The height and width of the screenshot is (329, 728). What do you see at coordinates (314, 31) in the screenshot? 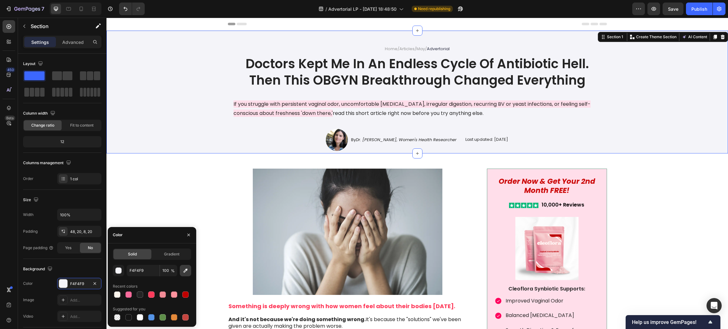
I see `a: May` at bounding box center [314, 31].